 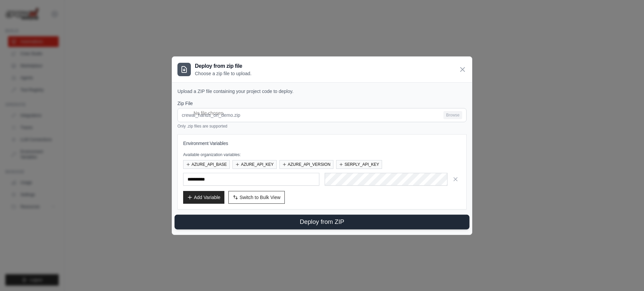 What do you see at coordinates (322, 126) in the screenshot?
I see `p: Only .zip files are supported` at bounding box center [322, 126].